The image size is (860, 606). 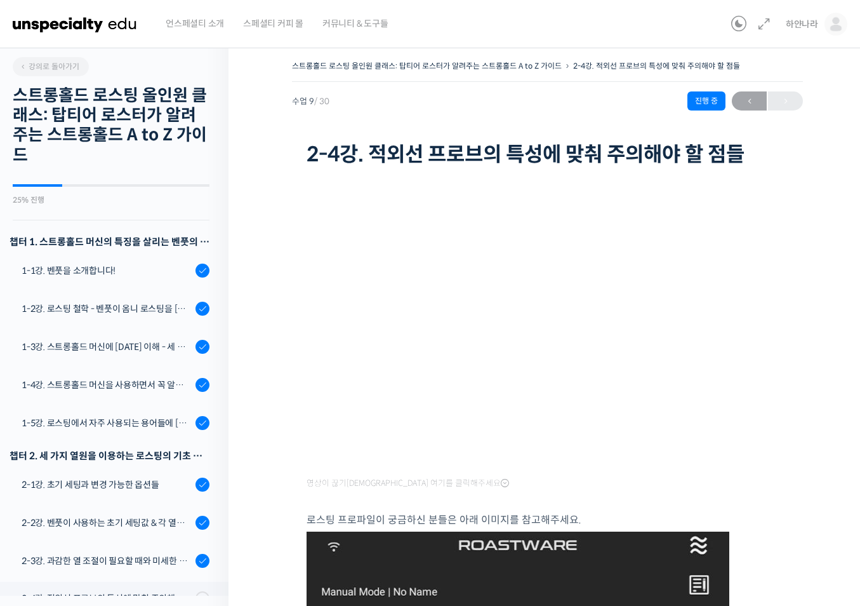 What do you see at coordinates (107, 522) in the screenshot?
I see `div: 2-2강. 벤풋이 사용하는 초기 세팅값 & 각 열원이 하는 역할` at bounding box center [107, 522].